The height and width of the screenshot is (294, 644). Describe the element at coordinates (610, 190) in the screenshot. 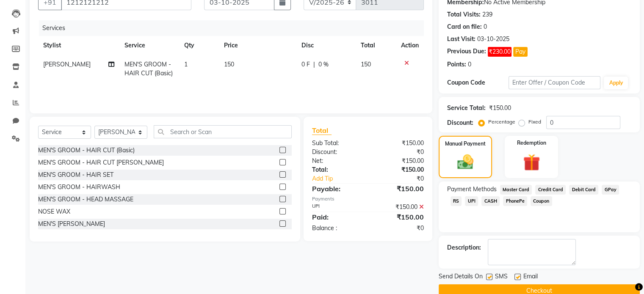

I see `span: GPay` at that location.